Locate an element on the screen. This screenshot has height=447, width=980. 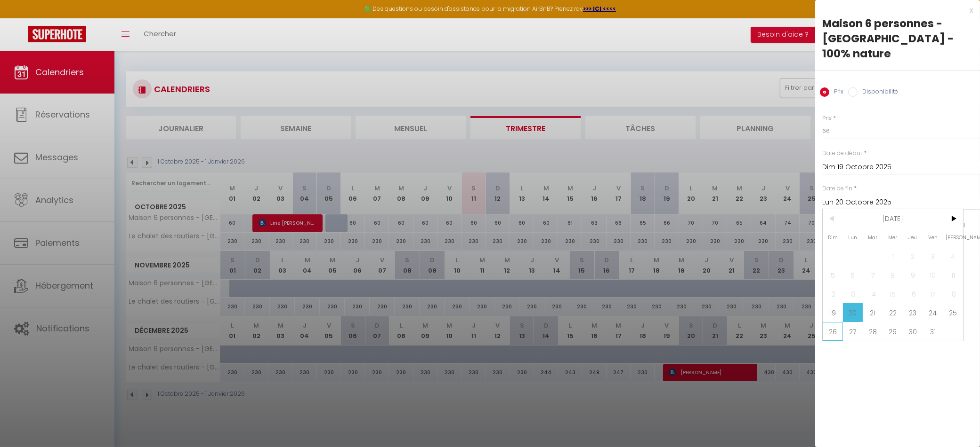
label: Date de début is located at coordinates (842, 153).